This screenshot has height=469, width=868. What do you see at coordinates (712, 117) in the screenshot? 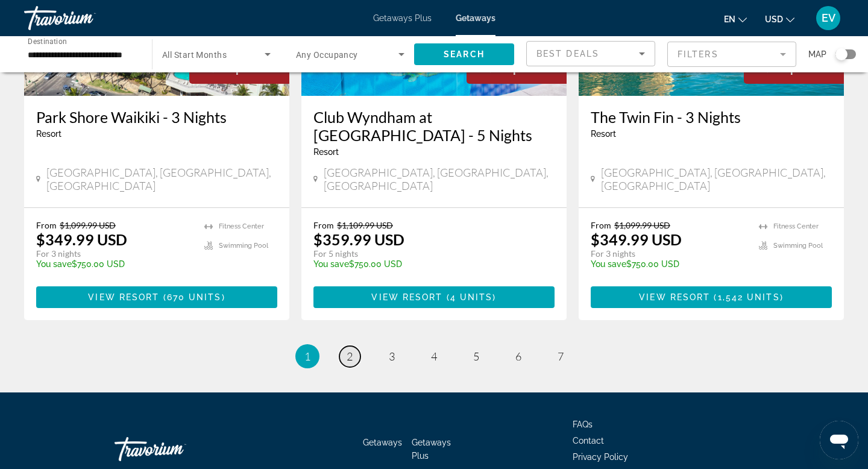
I see `h3: The Twin Fin - 3 Nights` at bounding box center [712, 117].